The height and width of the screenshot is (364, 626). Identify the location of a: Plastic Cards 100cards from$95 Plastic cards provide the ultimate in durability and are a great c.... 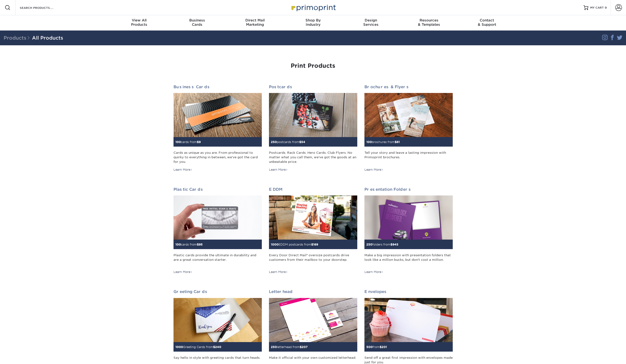
(218, 231).